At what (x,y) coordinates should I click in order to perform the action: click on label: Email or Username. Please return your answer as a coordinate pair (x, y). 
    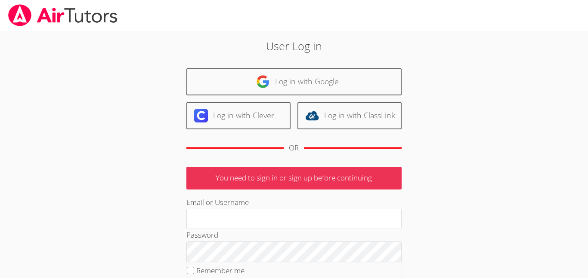
    Looking at the image, I should click on (217, 202).